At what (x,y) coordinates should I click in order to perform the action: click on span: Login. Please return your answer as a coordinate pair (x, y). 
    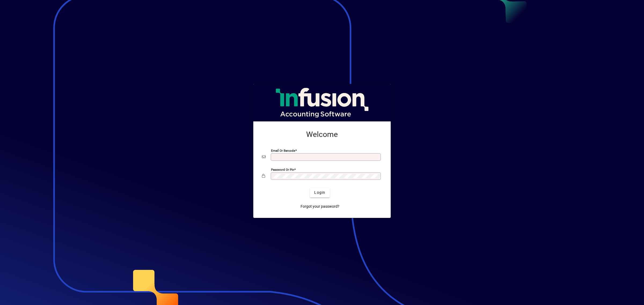
    Looking at the image, I should click on (320, 193).